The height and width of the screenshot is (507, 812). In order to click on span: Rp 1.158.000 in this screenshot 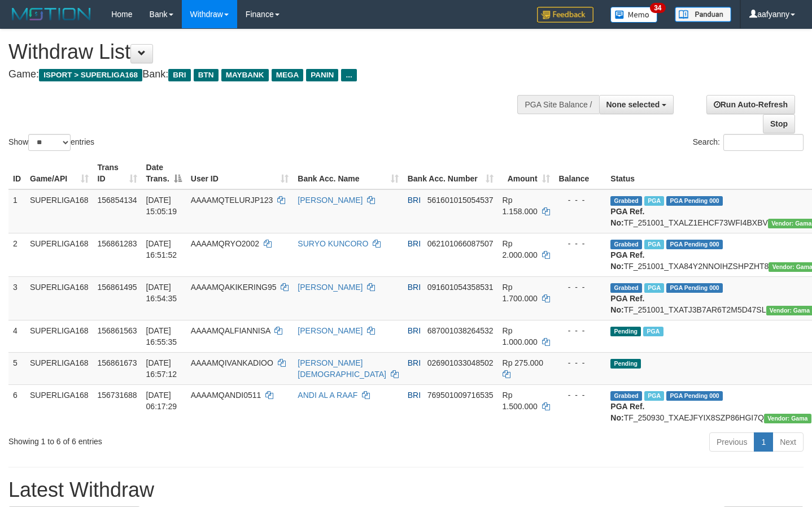, I will do `click(520, 206)`.